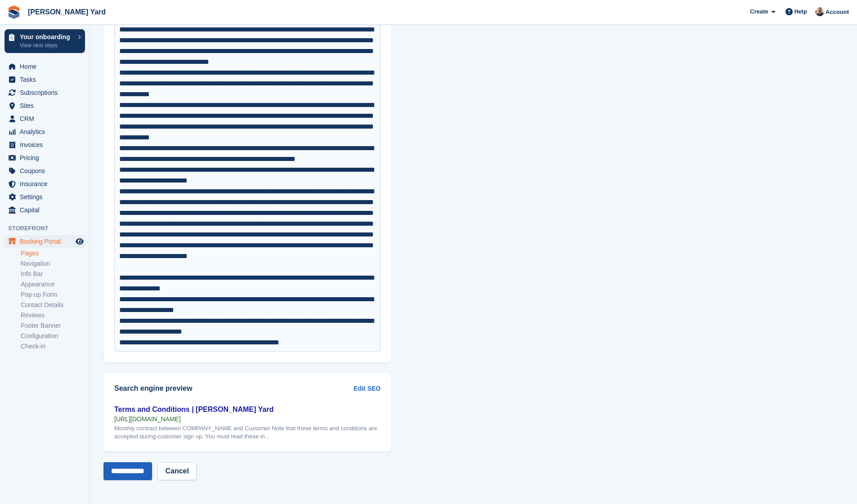 This screenshot has width=857, height=504. I want to click on a: Pages, so click(53, 253).